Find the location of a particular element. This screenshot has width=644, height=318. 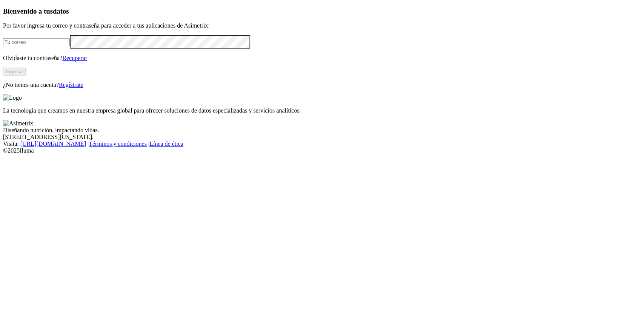

a: Términos y condiciones is located at coordinates (118, 143).